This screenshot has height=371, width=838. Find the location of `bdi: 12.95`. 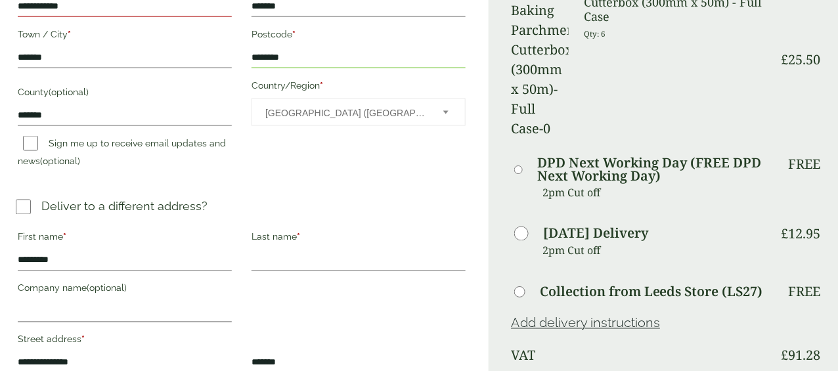

bdi: 12.95 is located at coordinates (801, 234).